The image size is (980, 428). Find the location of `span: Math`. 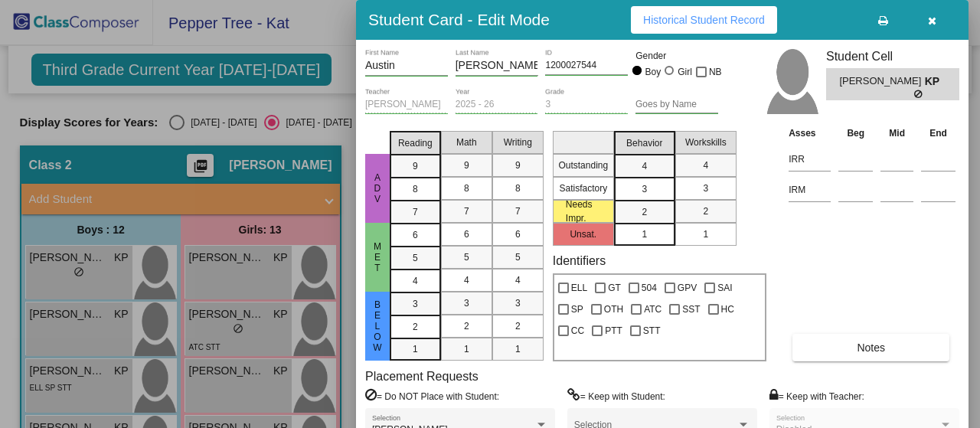

span: Math is located at coordinates (466, 142).